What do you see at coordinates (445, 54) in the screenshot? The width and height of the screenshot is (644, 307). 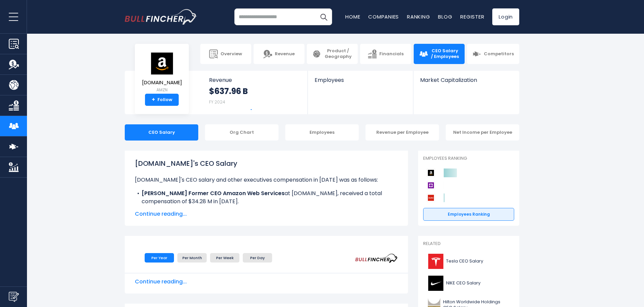 I see `span: CEO Salary / Employees` at bounding box center [445, 54].